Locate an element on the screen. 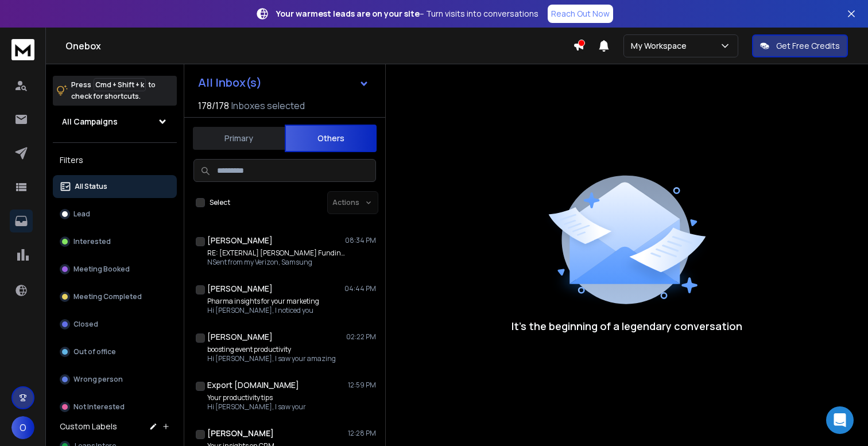 This screenshot has height=446, width=868. p: All Status is located at coordinates (90, 186).